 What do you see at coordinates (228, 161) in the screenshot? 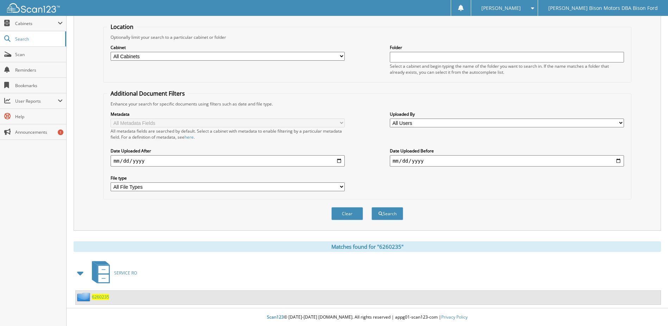
I see `input: start` at bounding box center [228, 161].